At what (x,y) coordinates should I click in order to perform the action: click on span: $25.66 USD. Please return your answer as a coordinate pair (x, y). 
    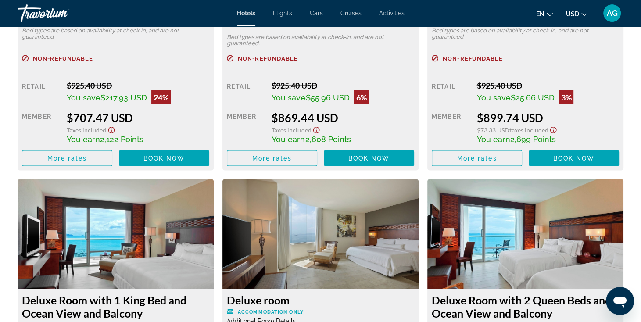
    Looking at the image, I should click on (533, 97).